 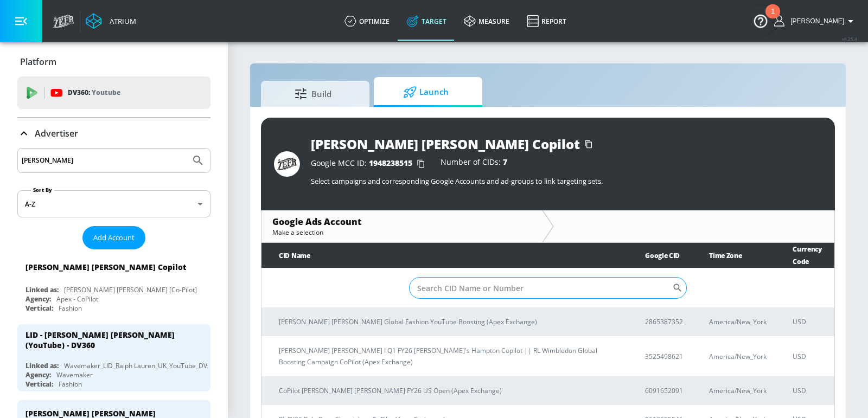 I want to click on th: Time Zone, so click(x=733, y=256).